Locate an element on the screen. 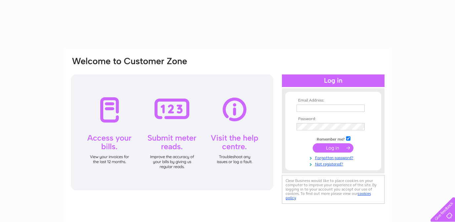 The height and width of the screenshot is (222, 455). th: Email Address: is located at coordinates (333, 101).